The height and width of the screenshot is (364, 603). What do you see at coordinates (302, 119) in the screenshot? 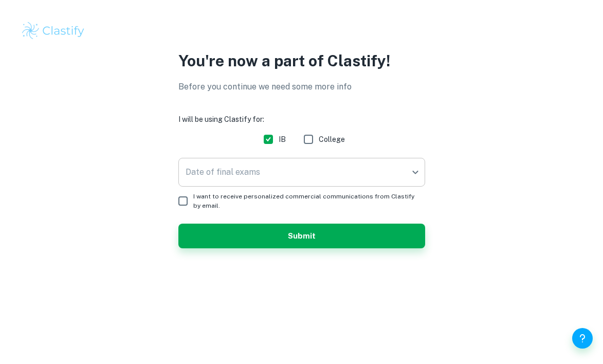
I see `h6: I will be using Clastify for:` at bounding box center [302, 119].